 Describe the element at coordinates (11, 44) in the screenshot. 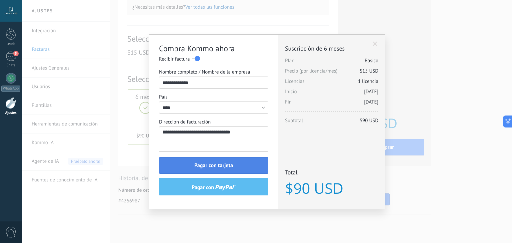

I see `div: Leads` at that location.